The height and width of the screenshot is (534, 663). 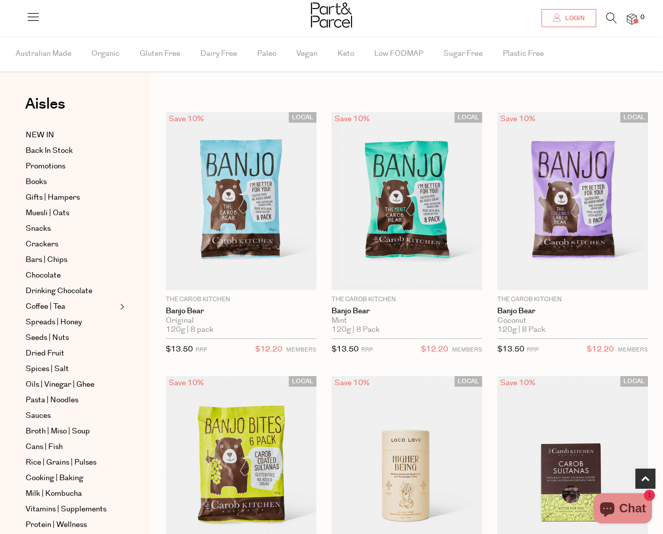 I want to click on span: Promotions, so click(x=45, y=166).